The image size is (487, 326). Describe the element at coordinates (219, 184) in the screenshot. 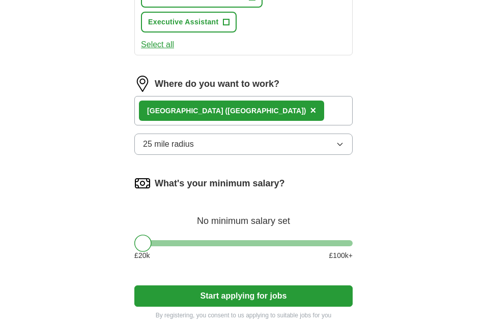

I see `label: What's your minimum salary?` at that location.